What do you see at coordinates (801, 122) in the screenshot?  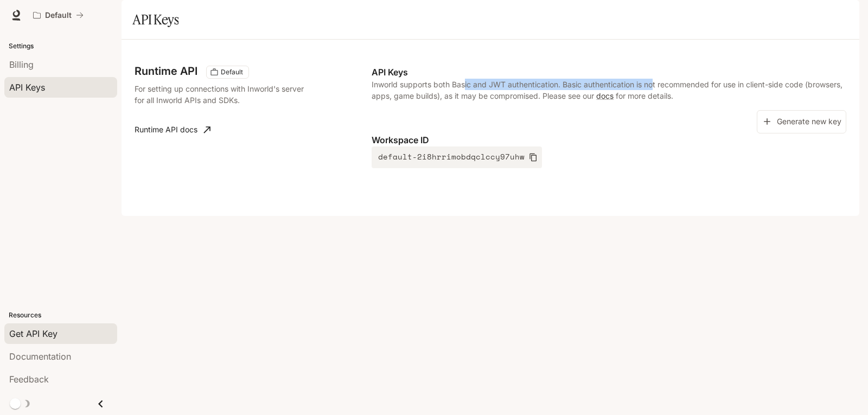 I see `button: Generate new key` at bounding box center [801, 122].